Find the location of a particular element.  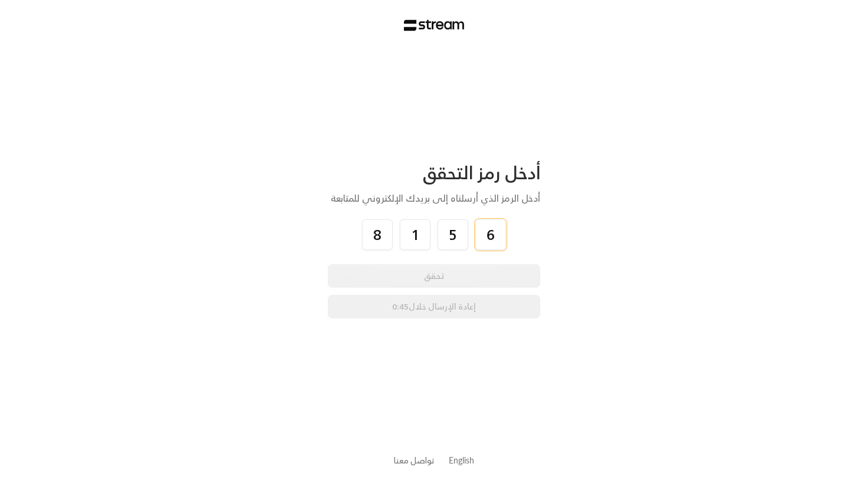

a: English is located at coordinates (461, 460).